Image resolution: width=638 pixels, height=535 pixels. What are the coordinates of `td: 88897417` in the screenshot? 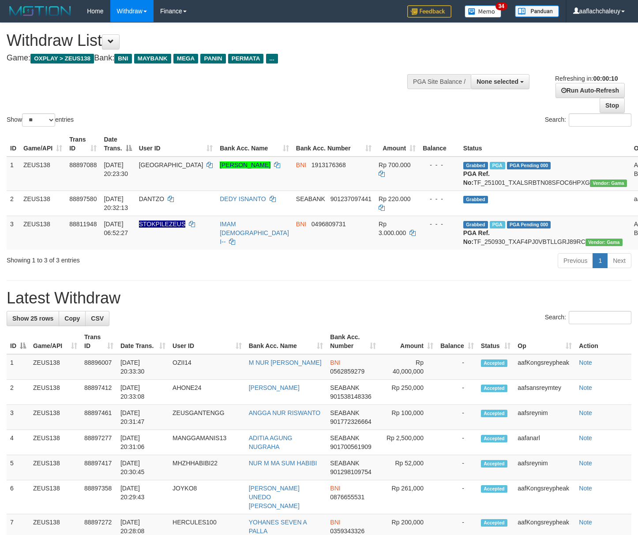 It's located at (99, 468).